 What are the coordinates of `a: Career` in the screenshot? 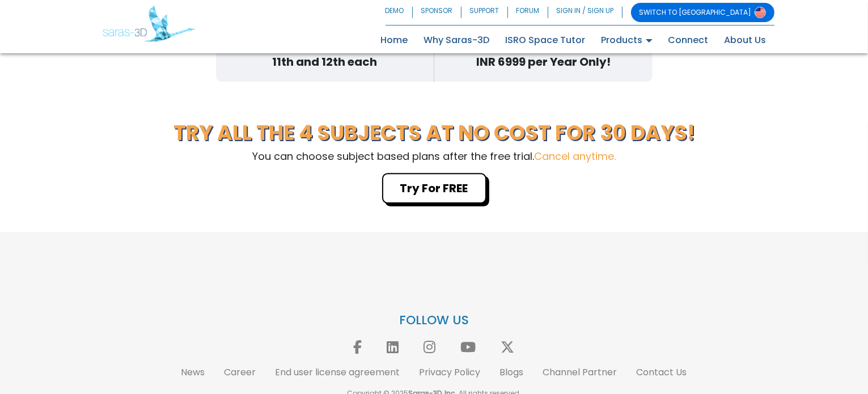 It's located at (240, 372).